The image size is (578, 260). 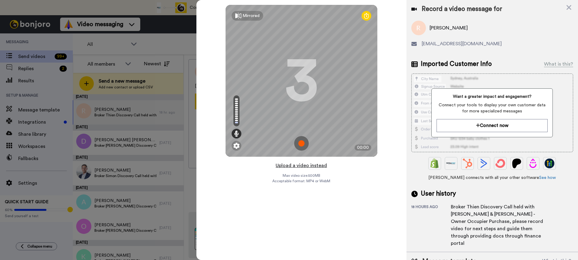 I want to click on div: 3, so click(x=301, y=81).